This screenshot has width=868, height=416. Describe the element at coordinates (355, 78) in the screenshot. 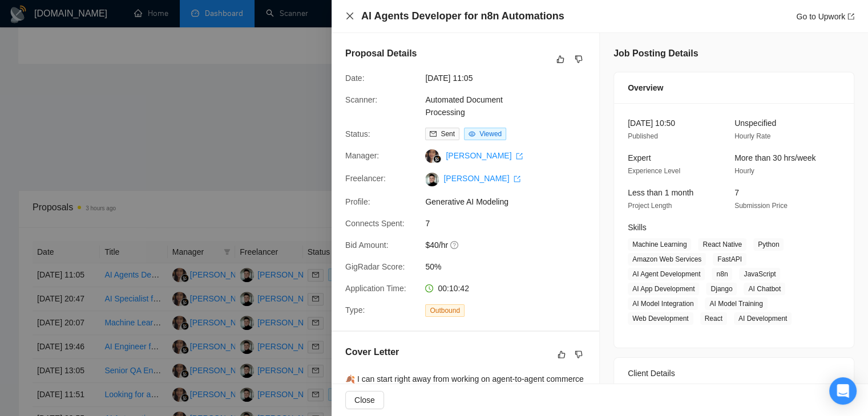

I see `span: Date:` at that location.